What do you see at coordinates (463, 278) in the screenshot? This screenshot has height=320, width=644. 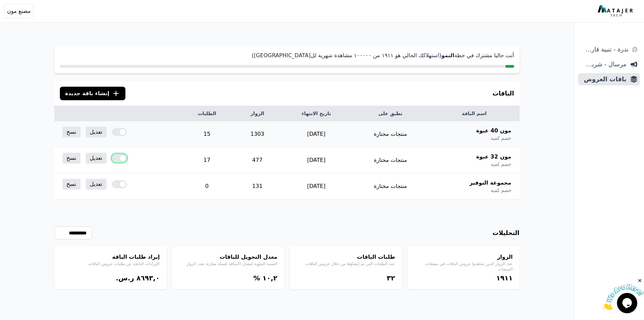 I see `div: ١٩١١` at bounding box center [463, 278].